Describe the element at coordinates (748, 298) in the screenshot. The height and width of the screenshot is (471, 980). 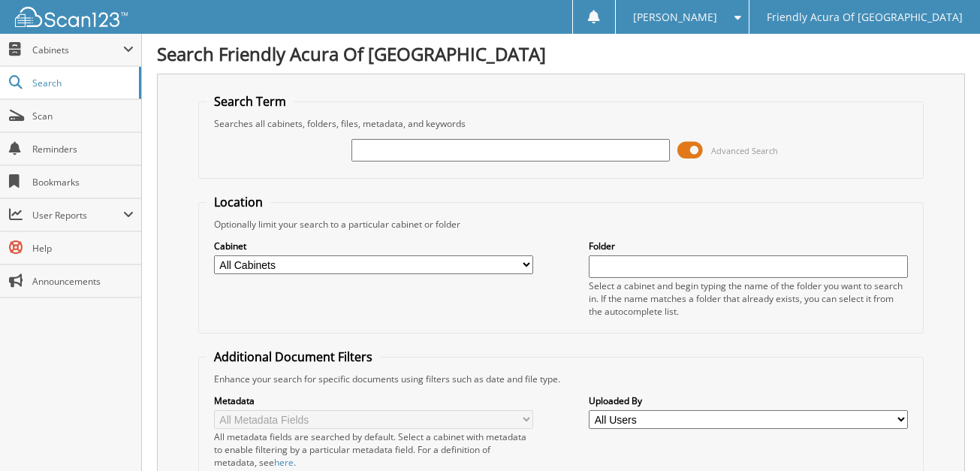
I see `div: Select a cabinet and begin typing the name of the folder you want to search in. If the name match...` at that location.